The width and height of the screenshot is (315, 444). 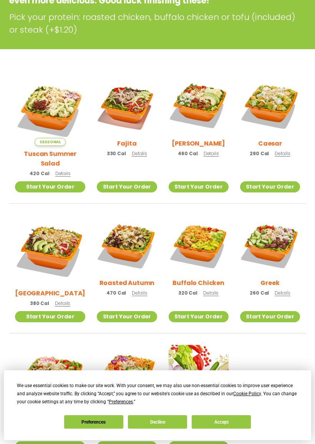 What do you see at coordinates (127, 374) in the screenshot?
I see `img: Product photo for Thai Salad` at bounding box center [127, 374].